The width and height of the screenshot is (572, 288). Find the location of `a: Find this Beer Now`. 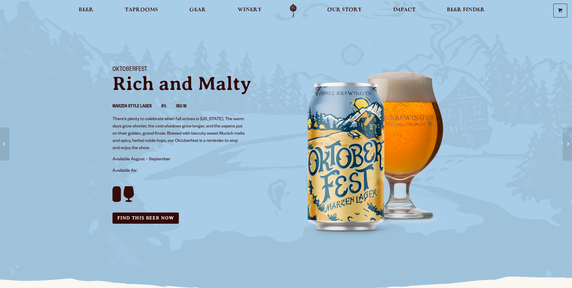

a: Find this Beer Now is located at coordinates (146, 218).